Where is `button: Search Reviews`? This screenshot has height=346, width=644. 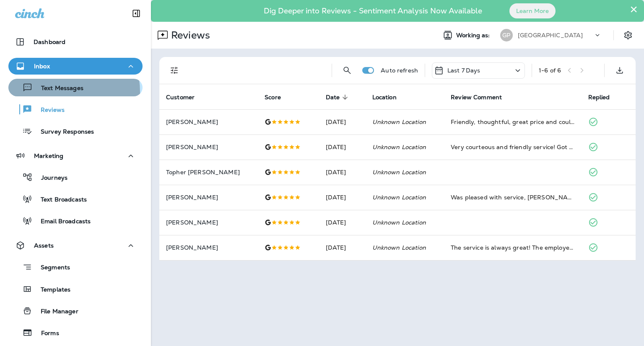
button: Search Reviews is located at coordinates (347, 70).